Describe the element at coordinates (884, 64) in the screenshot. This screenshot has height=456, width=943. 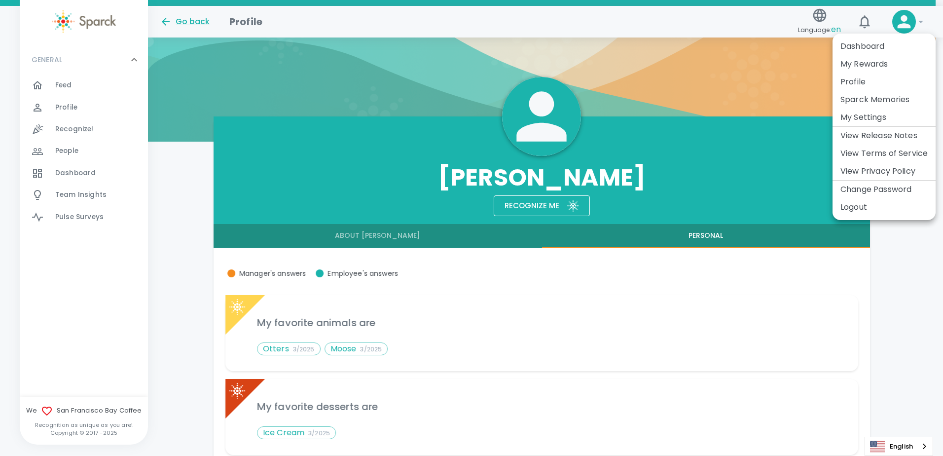
I see `li: My Rewards` at that location.